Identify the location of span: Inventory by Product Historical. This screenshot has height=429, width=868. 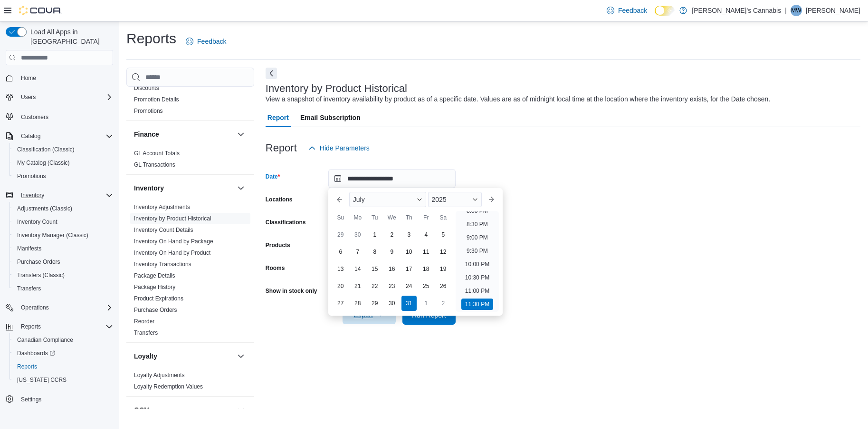
(172, 218).